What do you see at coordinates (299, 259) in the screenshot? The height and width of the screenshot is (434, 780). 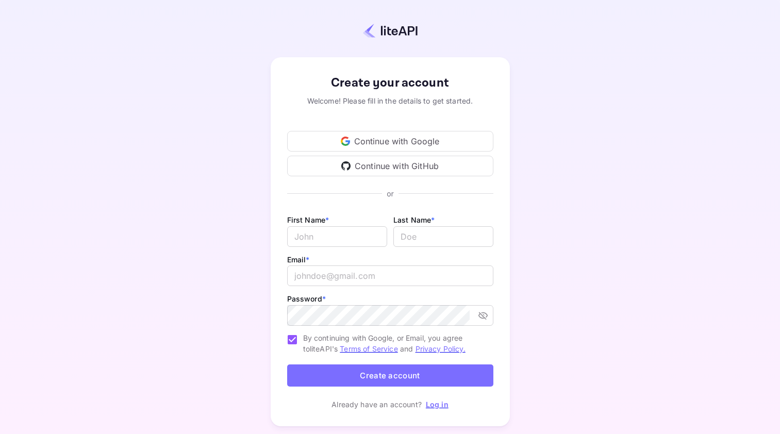 I see `label: Email` at bounding box center [299, 259].